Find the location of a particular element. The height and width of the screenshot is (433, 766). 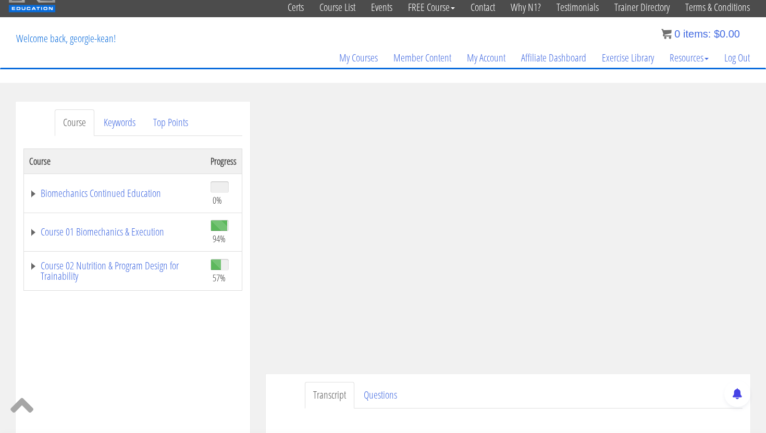

th: Progress is located at coordinates (223, 161).